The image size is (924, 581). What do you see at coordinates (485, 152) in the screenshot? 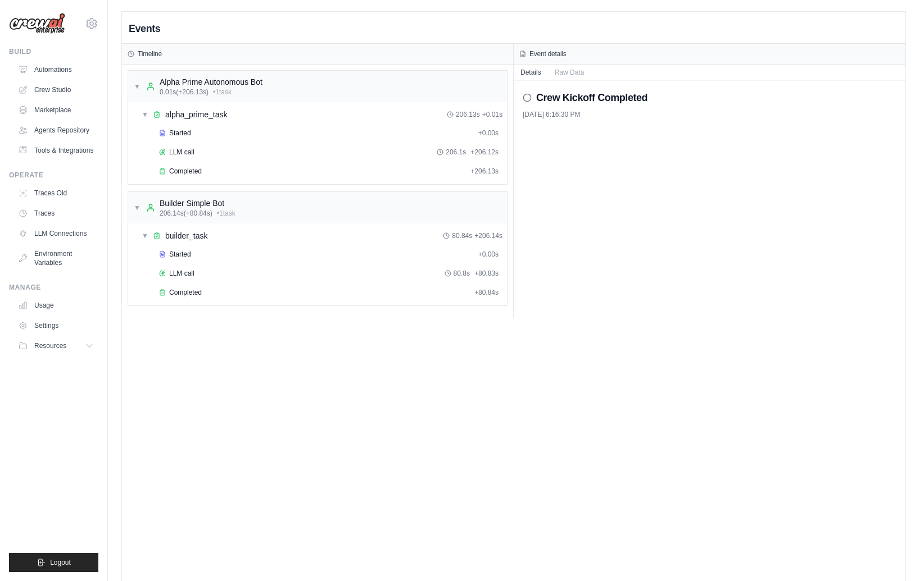
I see `span: + 206.12s` at bounding box center [485, 152].